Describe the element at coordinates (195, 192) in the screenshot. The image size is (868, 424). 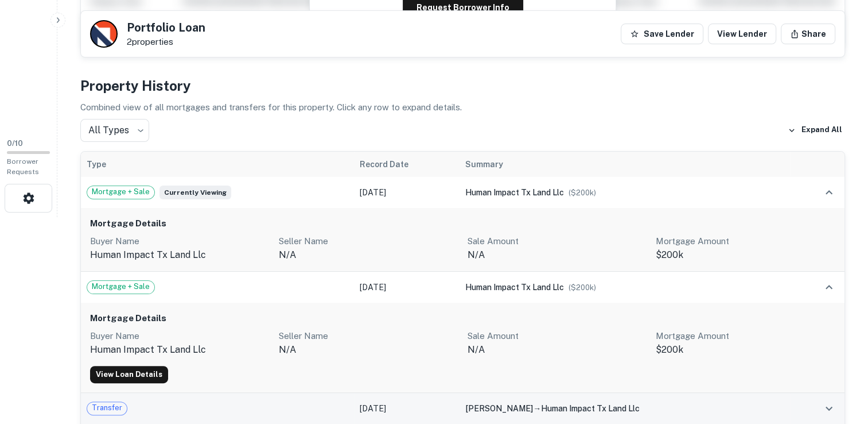
I see `span: Currently viewing` at that location.